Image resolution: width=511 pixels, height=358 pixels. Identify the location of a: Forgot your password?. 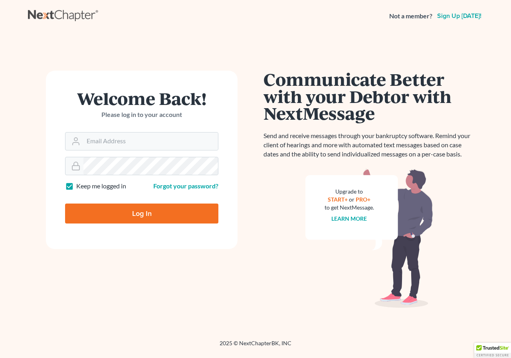
(186, 186).